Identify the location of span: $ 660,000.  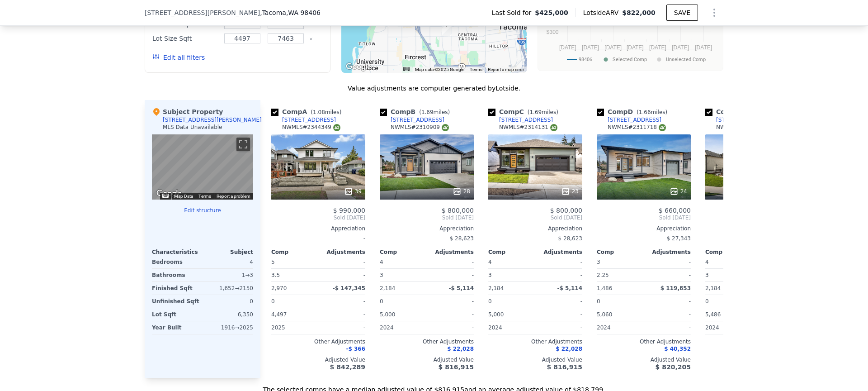
(674, 210).